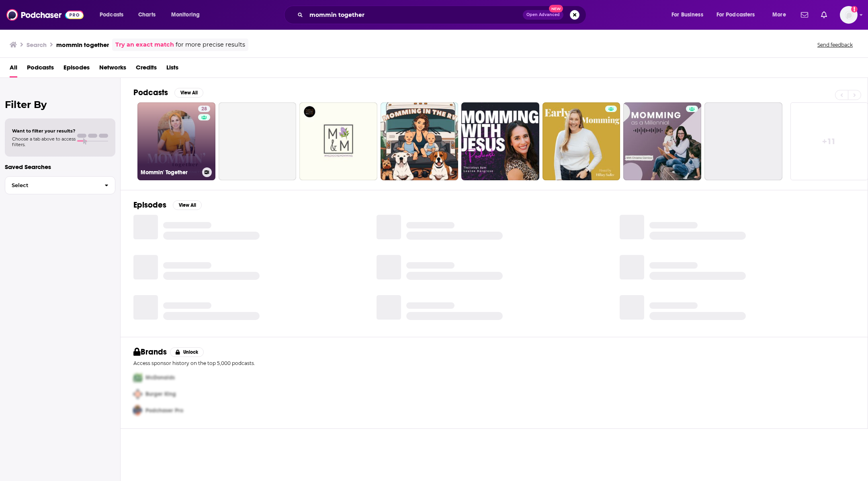 This screenshot has height=481, width=868. Describe the element at coordinates (146, 69) in the screenshot. I see `span: Credits` at that location.